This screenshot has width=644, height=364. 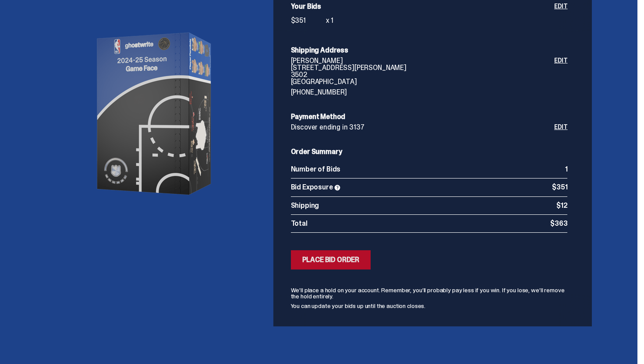 What do you see at coordinates (156, 114) in the screenshot?
I see `img: product image` at bounding box center [156, 114].